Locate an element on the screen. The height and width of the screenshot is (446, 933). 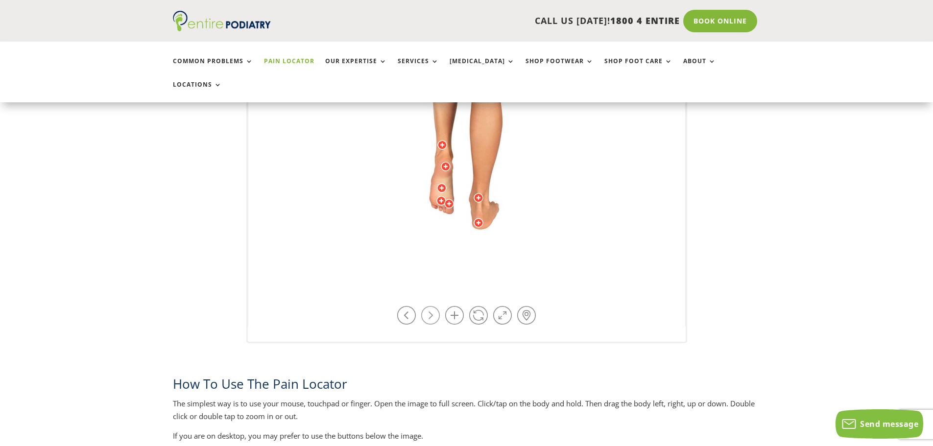
a: Entire Podiatry is located at coordinates (222, 28).